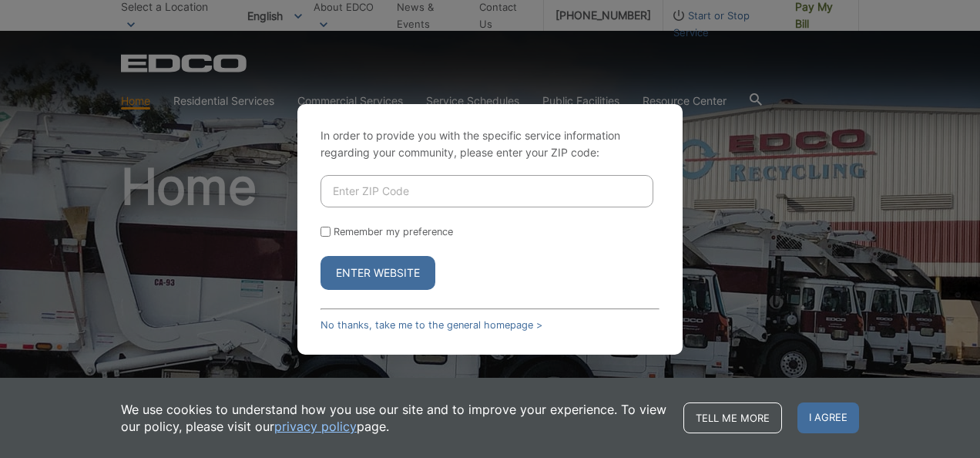  Describe the element at coordinates (393, 231) in the screenshot. I see `label: Remember my preference` at that location.